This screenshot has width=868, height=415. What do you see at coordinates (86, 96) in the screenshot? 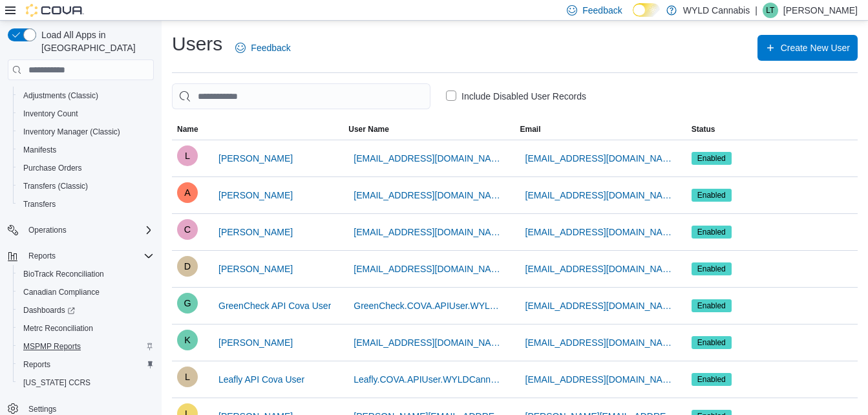
I see `button: Adjustments (Classic)` at bounding box center [86, 96].